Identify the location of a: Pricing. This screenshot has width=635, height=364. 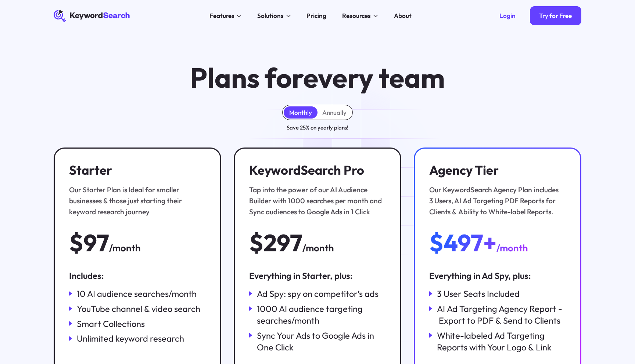
(317, 16).